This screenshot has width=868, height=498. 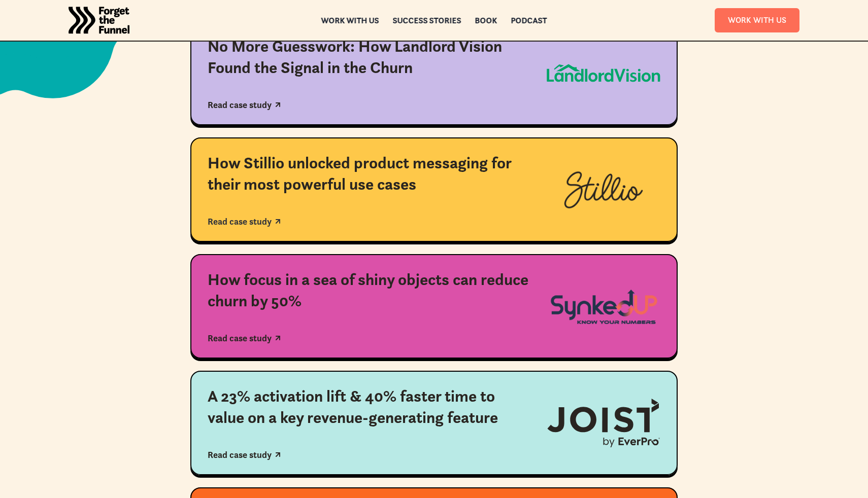 I want to click on a: No More Guesswork: How Landlord Vision Found the Signal in the ChurnRead case study, so click(x=434, y=73).